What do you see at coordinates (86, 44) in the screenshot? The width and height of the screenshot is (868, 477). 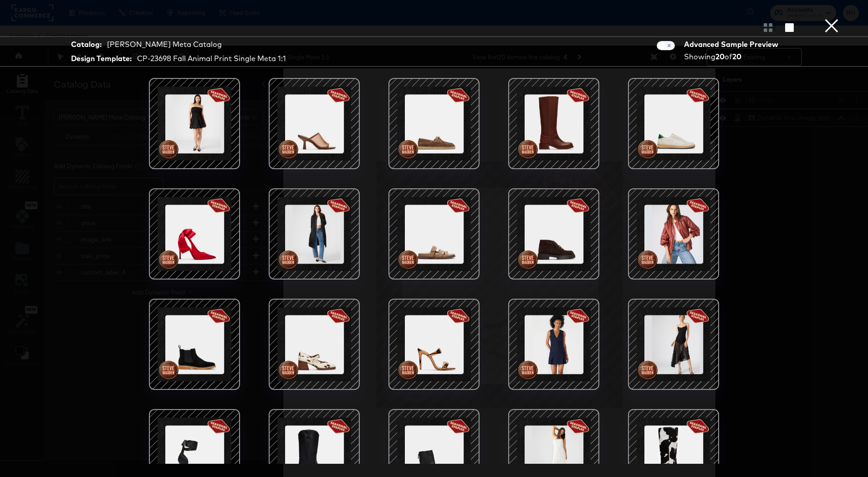 I see `strong: Catalog:` at bounding box center [86, 44].